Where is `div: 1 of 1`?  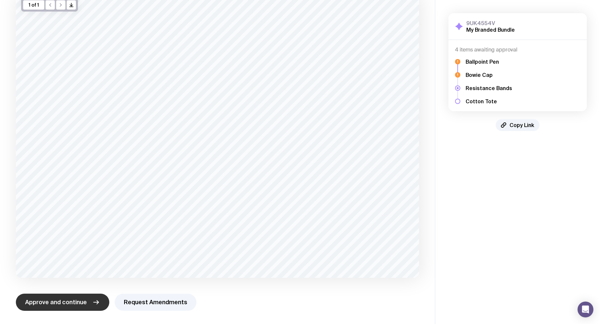
div: 1 of 1 is located at coordinates (34, 5).